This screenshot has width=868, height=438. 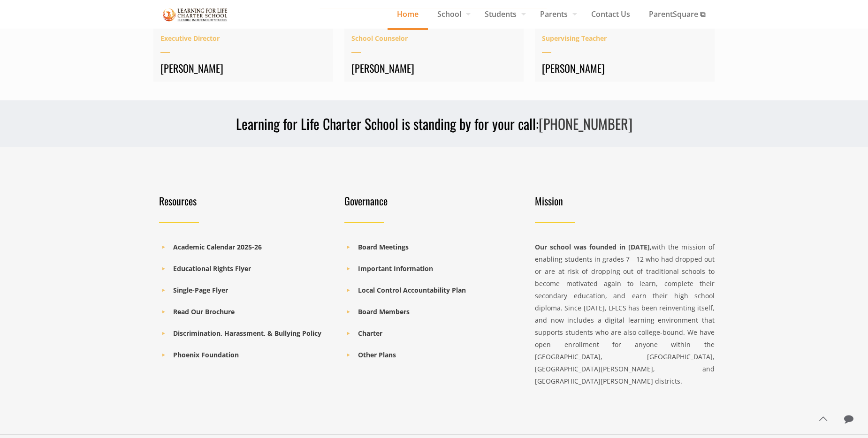 What do you see at coordinates (217, 246) in the screenshot?
I see `a: Academic Calendar 2025-26` at bounding box center [217, 246].